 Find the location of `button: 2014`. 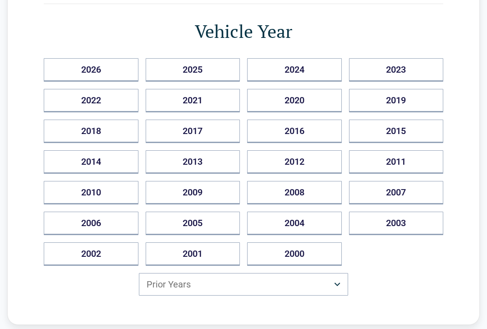

button: 2014 is located at coordinates (91, 162).